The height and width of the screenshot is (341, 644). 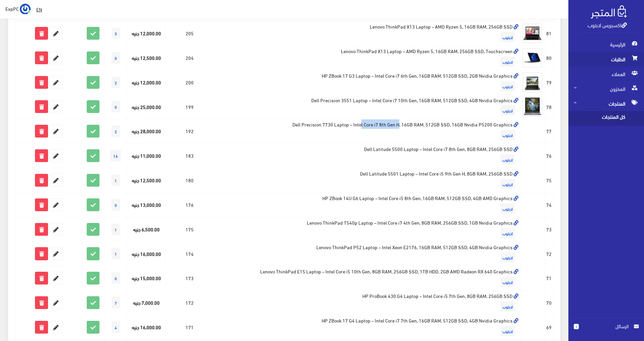 What do you see at coordinates (606, 45) in the screenshot?
I see `span: الرئيسية` at bounding box center [606, 45].